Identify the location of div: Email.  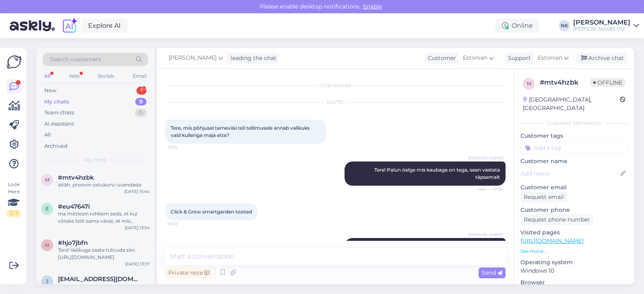
(140, 76).